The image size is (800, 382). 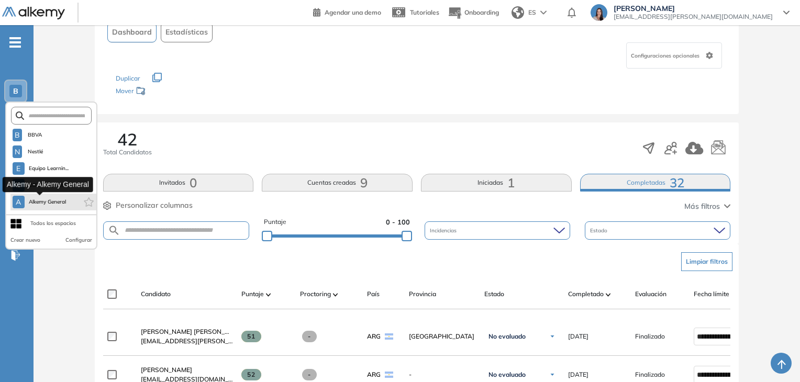 I want to click on span: Onboarding, so click(x=482, y=12).